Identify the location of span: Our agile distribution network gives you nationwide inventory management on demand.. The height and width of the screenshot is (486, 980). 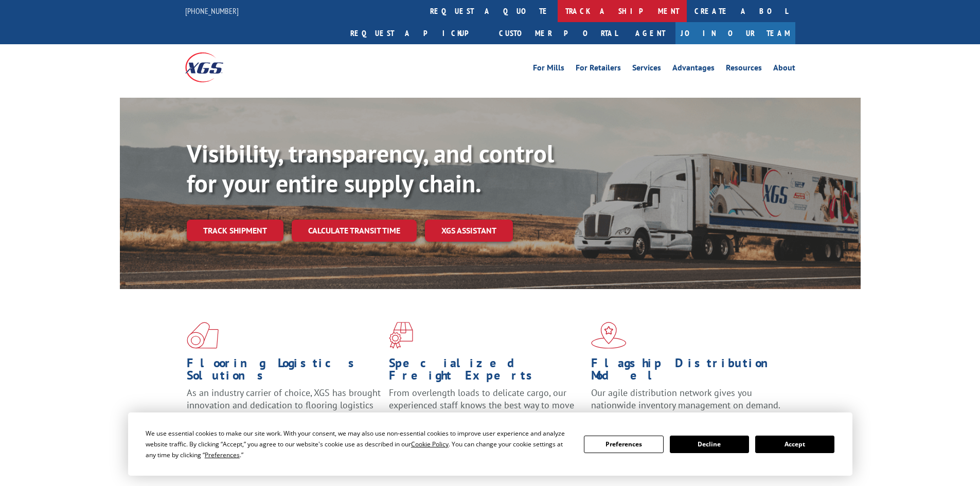
(686, 398).